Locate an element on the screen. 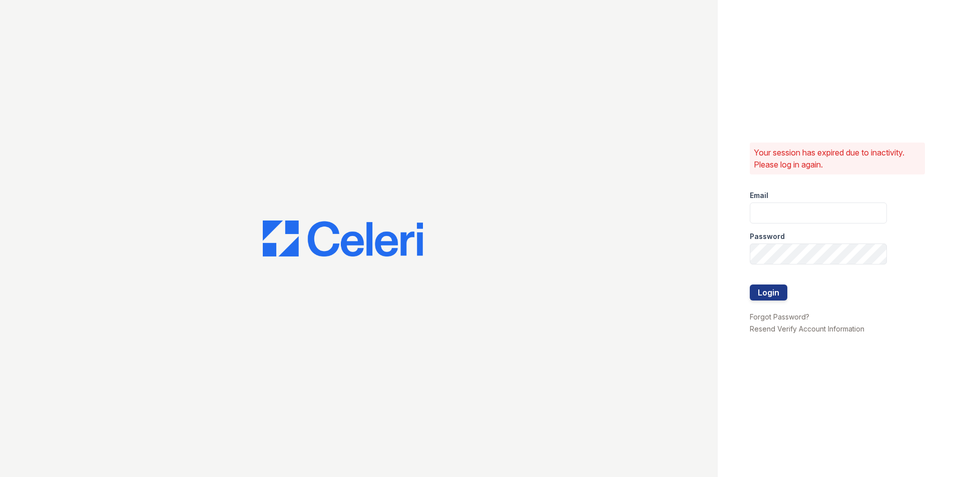 This screenshot has width=957, height=477. label: Email is located at coordinates (759, 196).